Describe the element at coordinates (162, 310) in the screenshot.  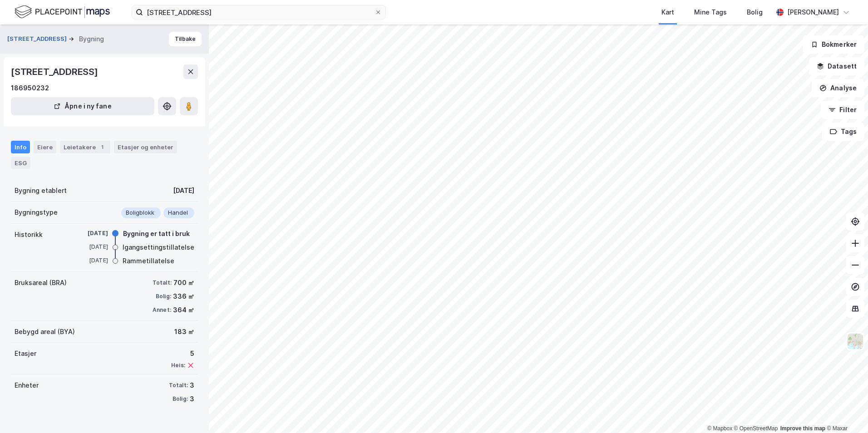
I see `div: Annet:` at that location.